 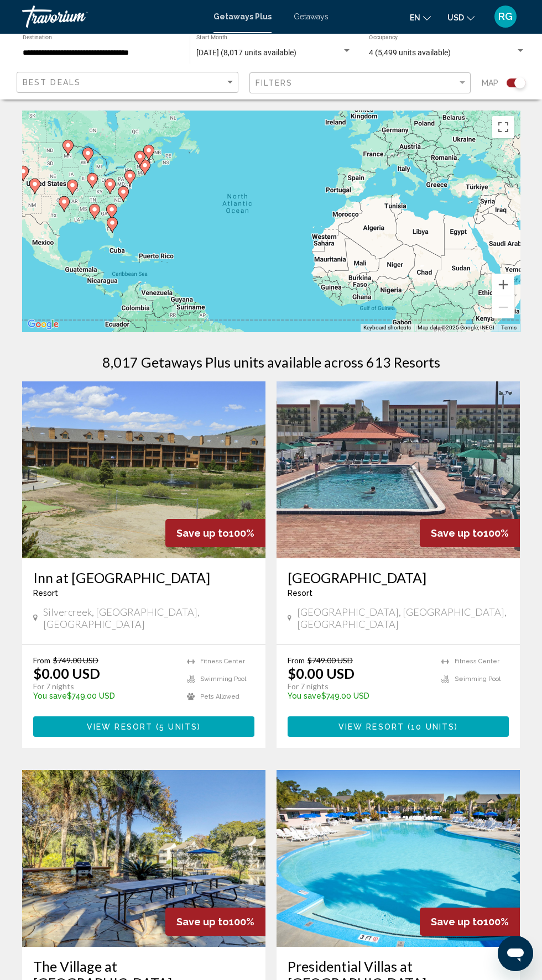 I want to click on button: Toggle fullscreen view, so click(x=503, y=127).